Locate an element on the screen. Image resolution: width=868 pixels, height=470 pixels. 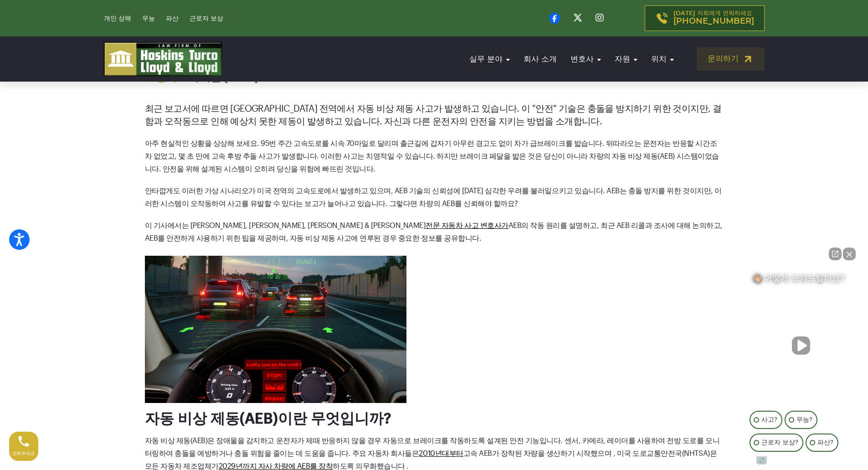
a: 직접 채팅 열기 is located at coordinates (836, 254).